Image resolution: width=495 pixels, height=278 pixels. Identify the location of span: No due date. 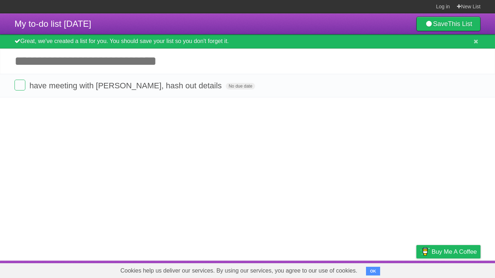
(240, 86).